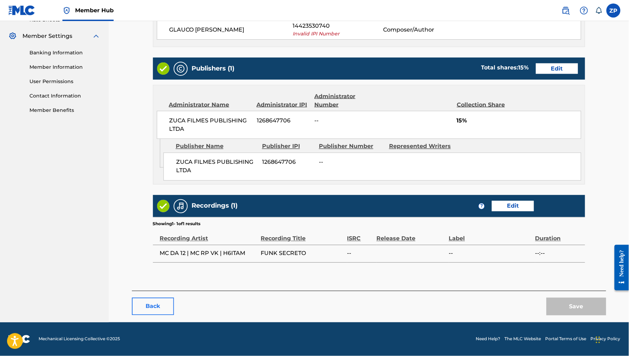 The width and height of the screenshot is (629, 356). Describe the element at coordinates (181, 69) in the screenshot. I see `img: Publishers` at that location.